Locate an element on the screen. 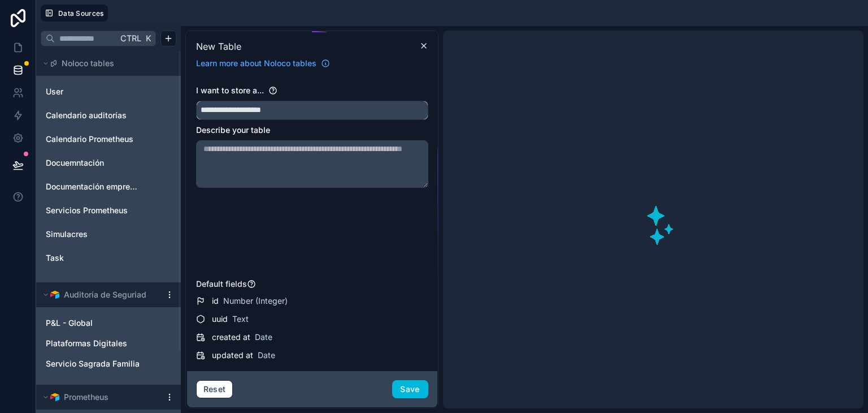 The height and width of the screenshot is (413, 868). span: Auditoría de Seguriad is located at coordinates (105, 295).